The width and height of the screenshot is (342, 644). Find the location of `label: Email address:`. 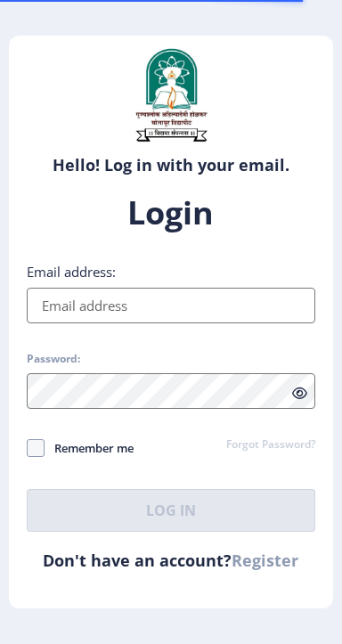

label: Email address: is located at coordinates (71, 272).